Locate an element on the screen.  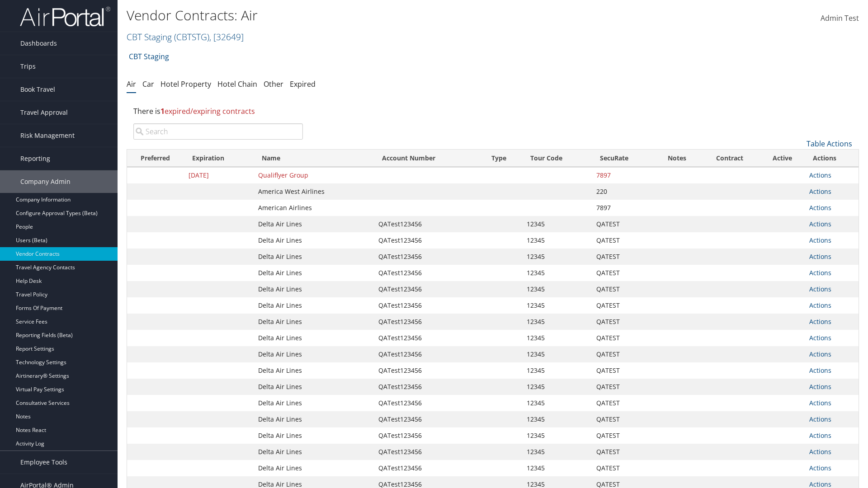
span: Trips is located at coordinates (28, 67).